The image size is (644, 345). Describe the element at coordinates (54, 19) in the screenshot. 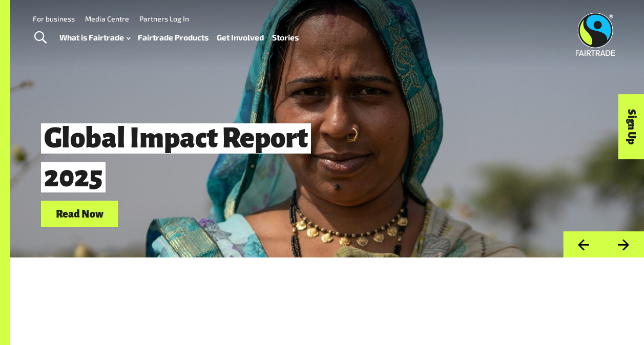

I see `a: For business` at that location.